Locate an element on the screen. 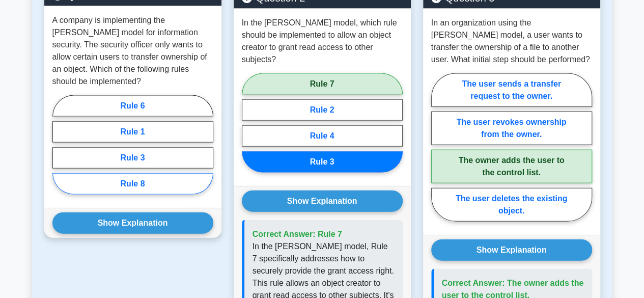  label: Rule 1 is located at coordinates (133, 132).